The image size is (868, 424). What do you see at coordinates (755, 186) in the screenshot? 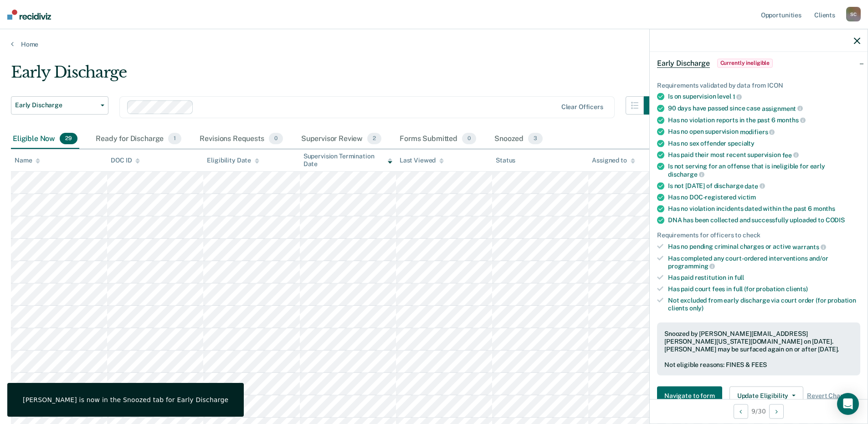
I see `span: date` at bounding box center [755, 186].